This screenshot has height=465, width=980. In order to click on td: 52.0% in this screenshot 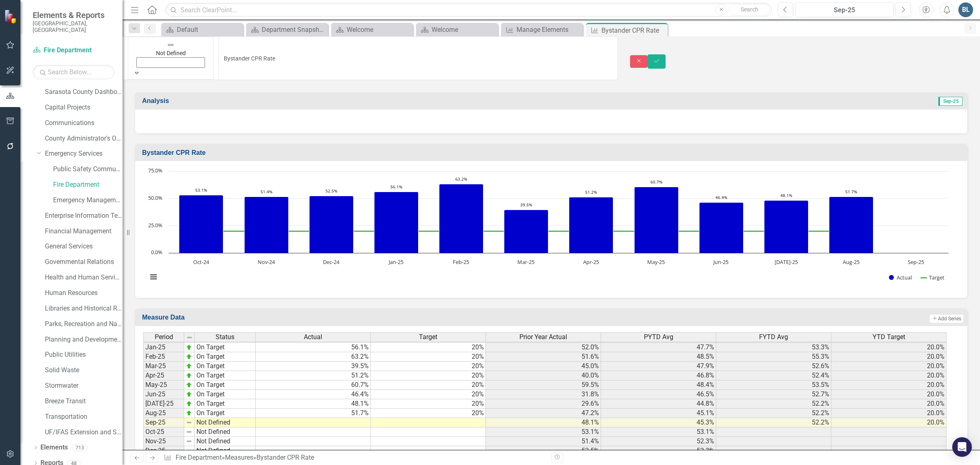, I will do `click(544, 347)`.